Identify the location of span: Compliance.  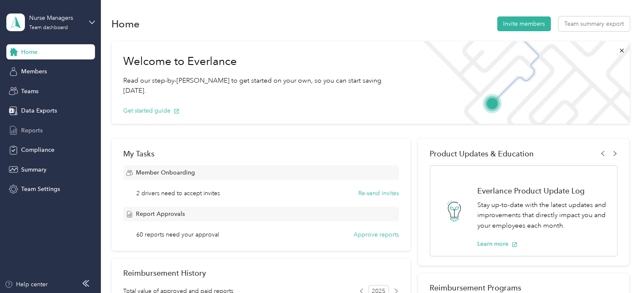
(38, 150).